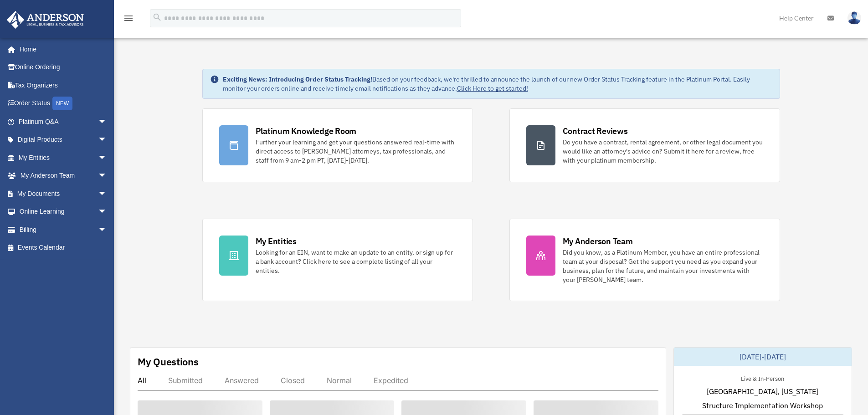 This screenshot has width=868, height=415. Describe the element at coordinates (185, 380) in the screenshot. I see `div: Submitted` at that location.